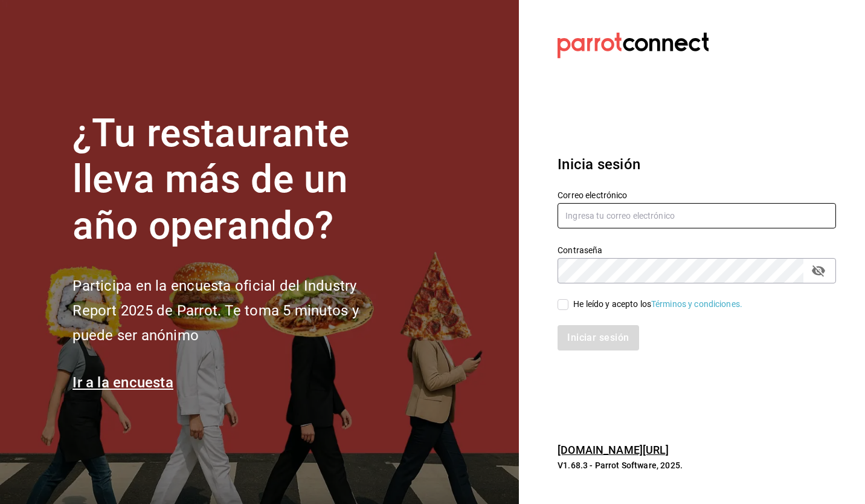 The height and width of the screenshot is (504, 865). I want to click on a: Ir a la encuesta, so click(123, 382).